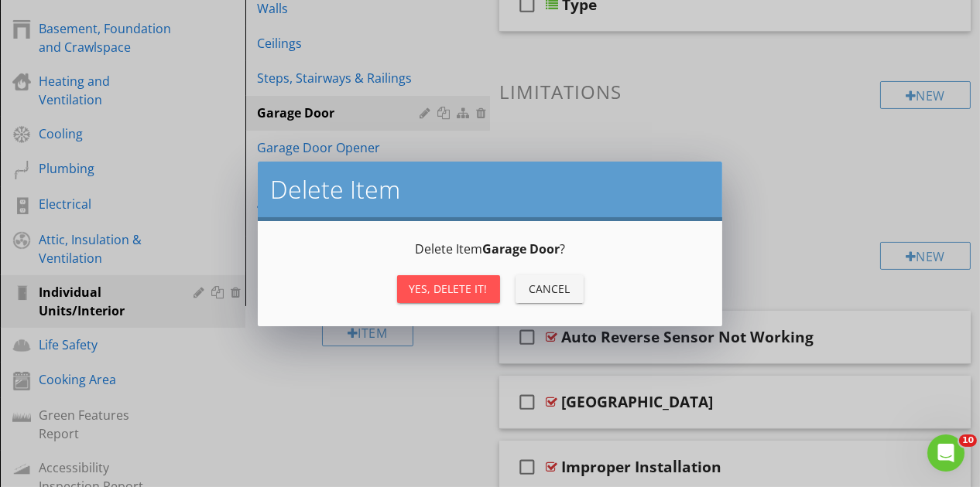 The image size is (980, 487). What do you see at coordinates (490, 249) in the screenshot?
I see `p: Delete Item ?` at bounding box center [490, 249].